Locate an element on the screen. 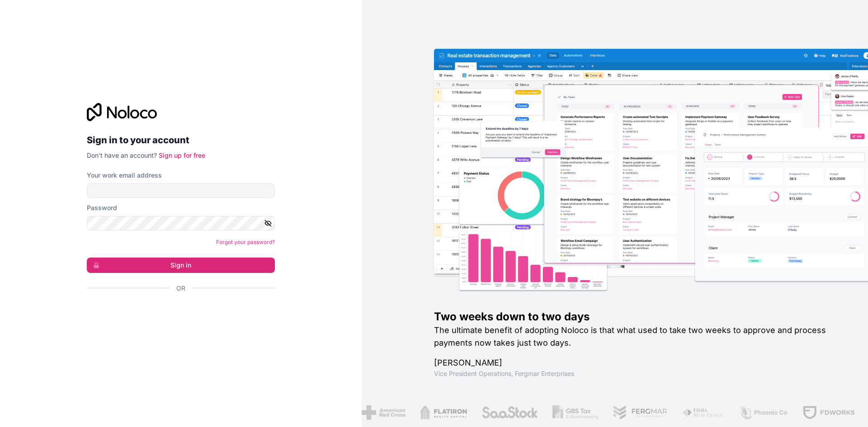 Image resolution: width=868 pixels, height=427 pixels. label: Your work email address is located at coordinates (124, 175).